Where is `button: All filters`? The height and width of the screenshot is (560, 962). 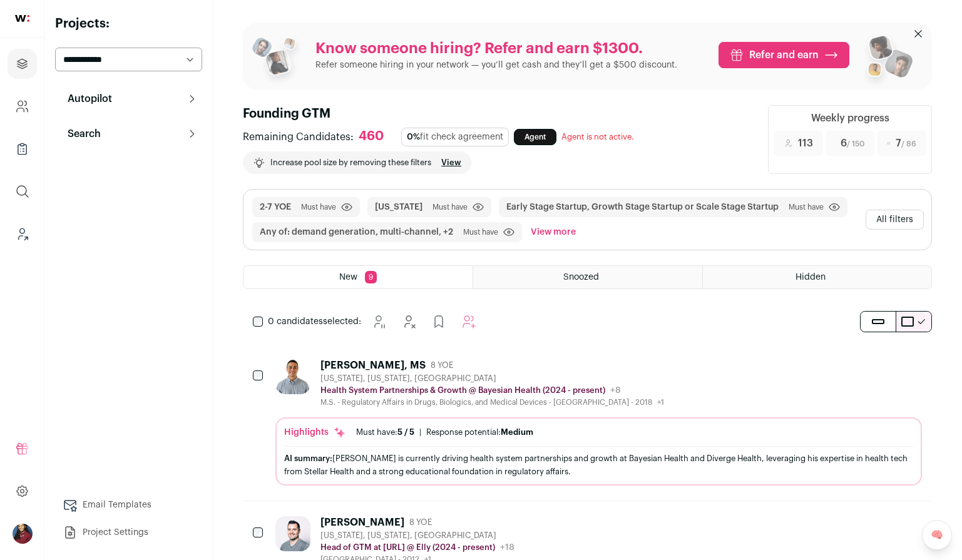 button: All filters is located at coordinates (894, 220).